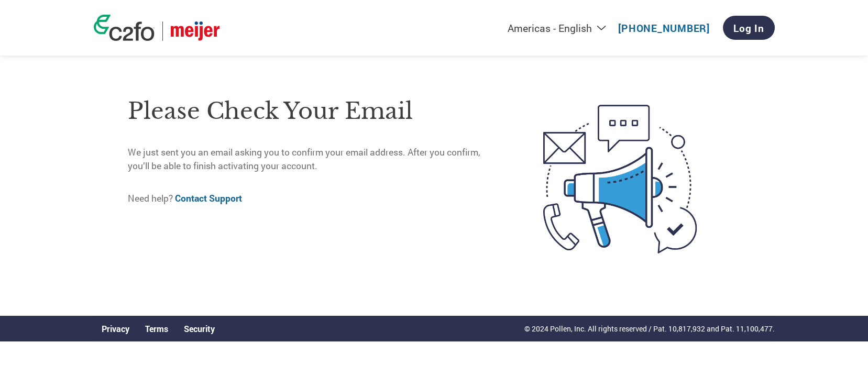 The image size is (868, 387). What do you see at coordinates (195, 31) in the screenshot?
I see `img: Meijer` at bounding box center [195, 31].